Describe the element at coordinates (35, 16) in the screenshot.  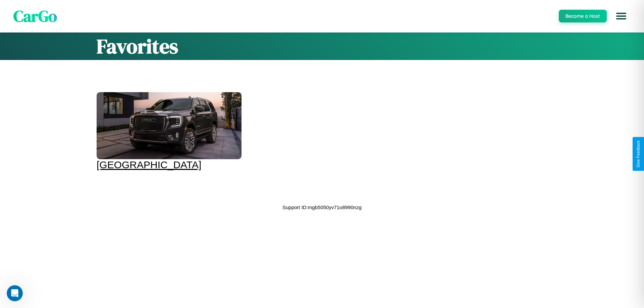
I see `span: CarGo` at that location.